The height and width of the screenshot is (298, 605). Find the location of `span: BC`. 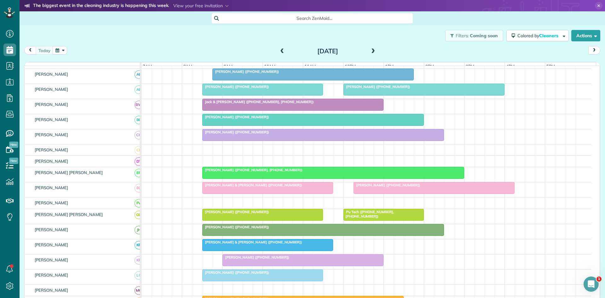

span: BC is located at coordinates (139, 120).